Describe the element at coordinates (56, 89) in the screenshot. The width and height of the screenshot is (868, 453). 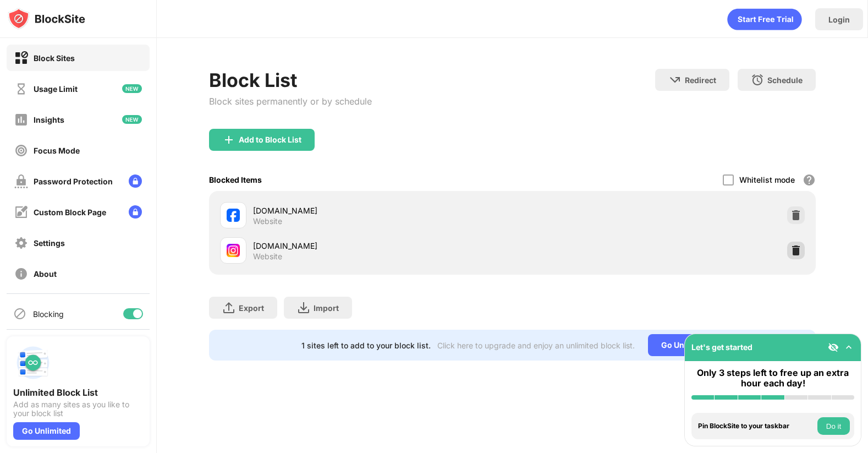
I see `div: Usage Limit` at that location.